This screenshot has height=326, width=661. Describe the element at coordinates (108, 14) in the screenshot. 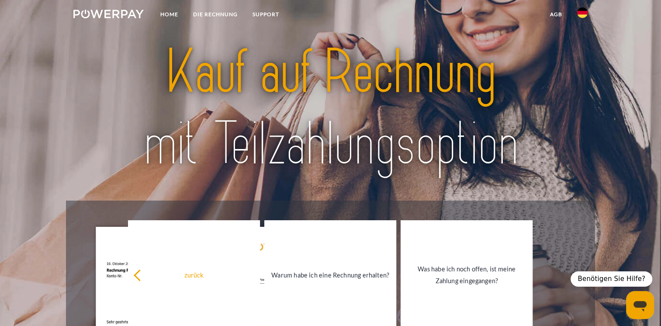

I see `img: logo-powerpay-white.svg` at that location.